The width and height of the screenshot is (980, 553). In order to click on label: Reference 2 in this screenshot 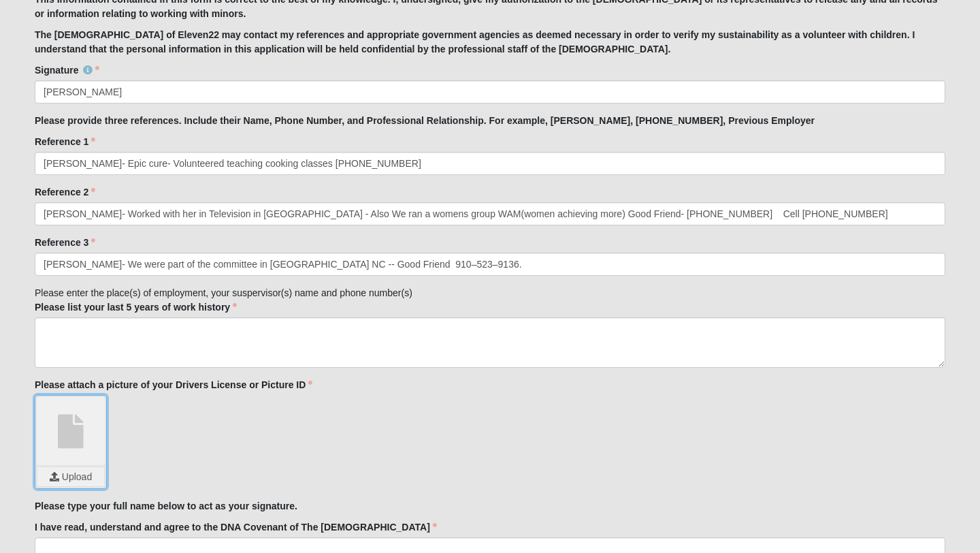, I will do `click(65, 192)`.